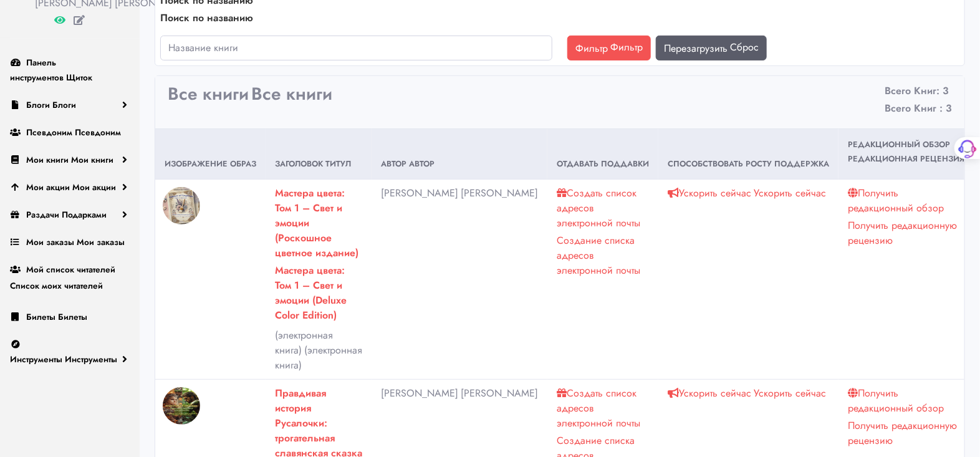 The height and width of the screenshot is (457, 980). I want to click on font: Щиток, so click(79, 78).